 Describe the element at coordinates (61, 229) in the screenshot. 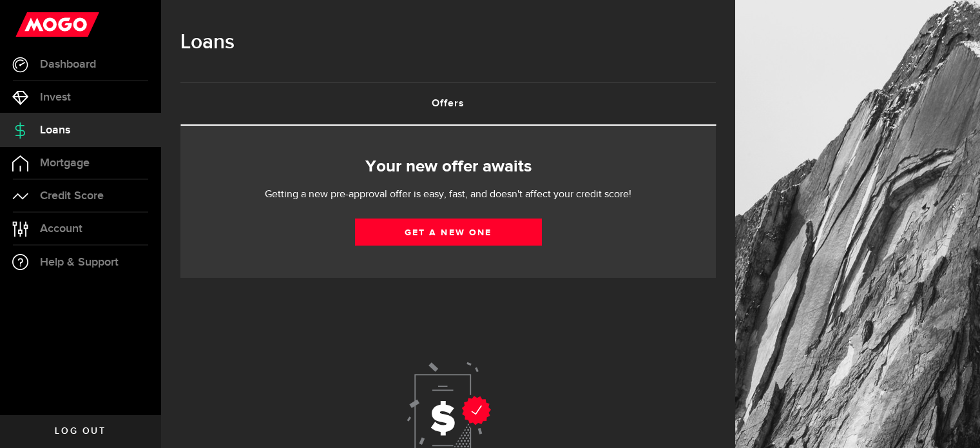

I see `span: Account` at that location.